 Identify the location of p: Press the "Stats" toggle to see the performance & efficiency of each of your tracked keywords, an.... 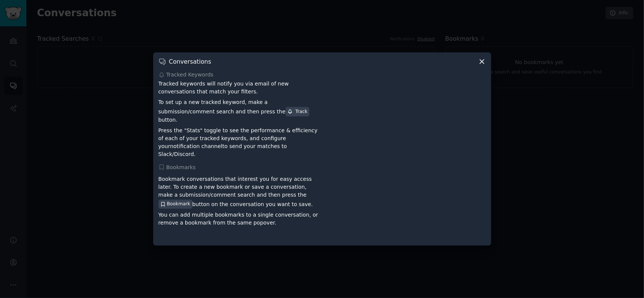
(239, 143).